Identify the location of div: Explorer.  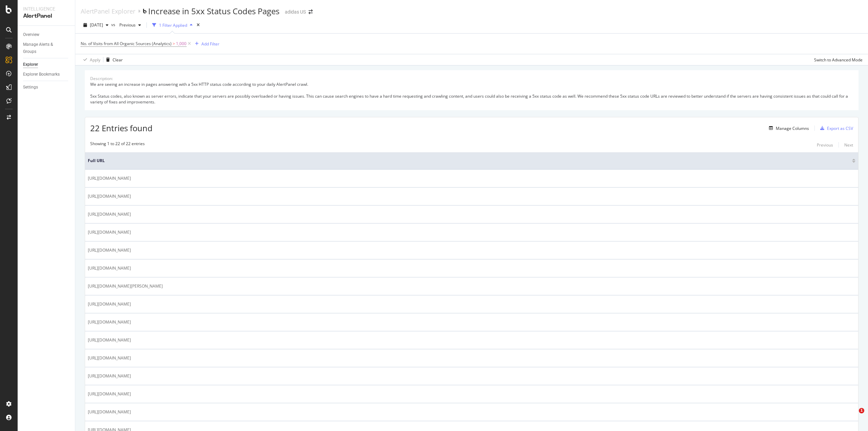
(30, 65).